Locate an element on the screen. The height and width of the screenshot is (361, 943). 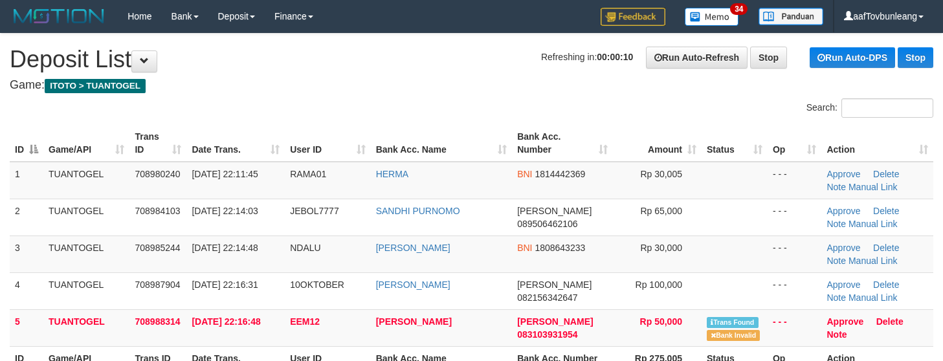
span: Copy 1814442369 to clipboard is located at coordinates (560, 174).